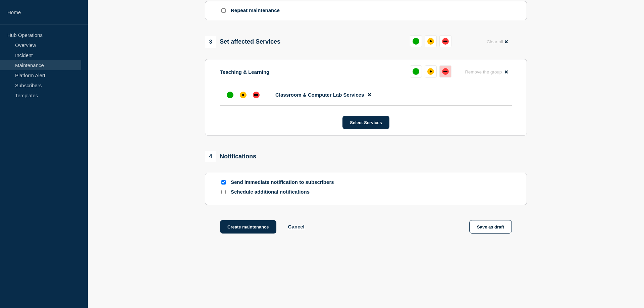  Describe the element at coordinates (248, 227) in the screenshot. I see `button: Create maintenance` at that location.